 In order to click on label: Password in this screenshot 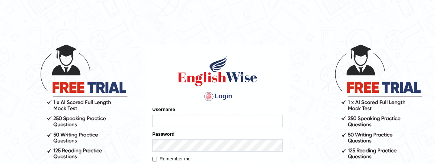, I will do `click(163, 134)`.